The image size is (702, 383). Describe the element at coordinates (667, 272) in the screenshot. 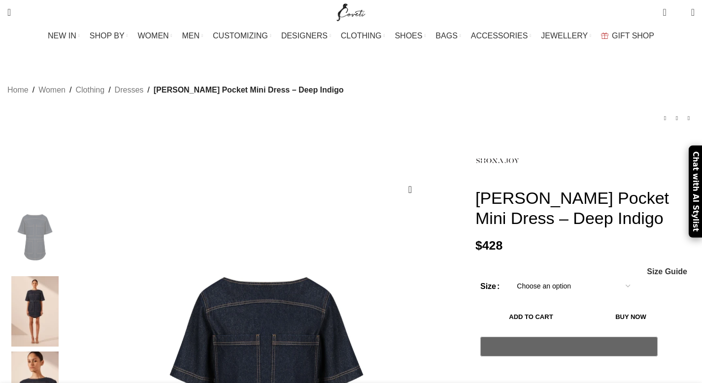

I see `span: Size Guide` at that location.